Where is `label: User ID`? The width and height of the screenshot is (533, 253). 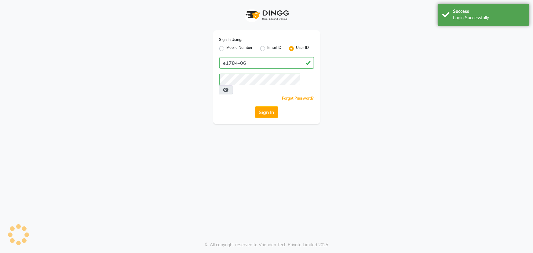 label: User ID is located at coordinates (303, 49).